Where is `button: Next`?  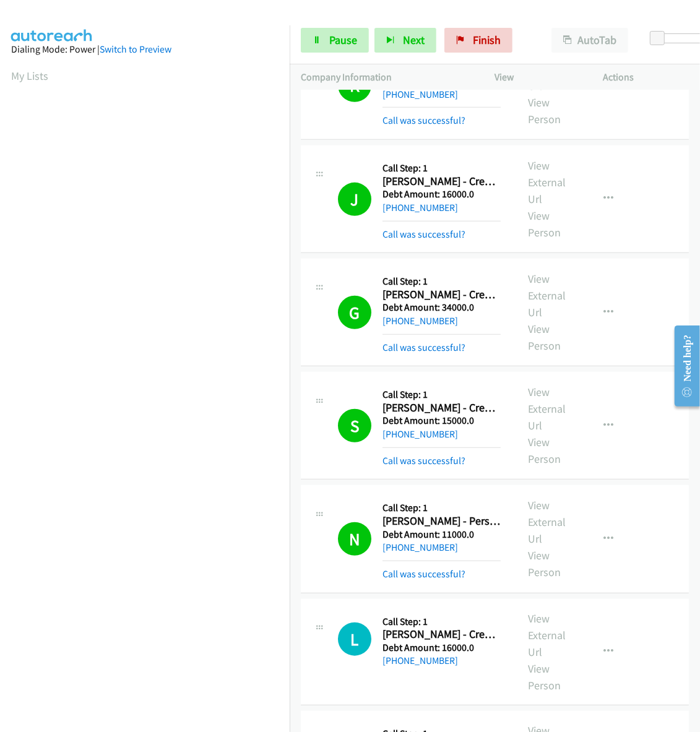
button: Next is located at coordinates (406, 40).